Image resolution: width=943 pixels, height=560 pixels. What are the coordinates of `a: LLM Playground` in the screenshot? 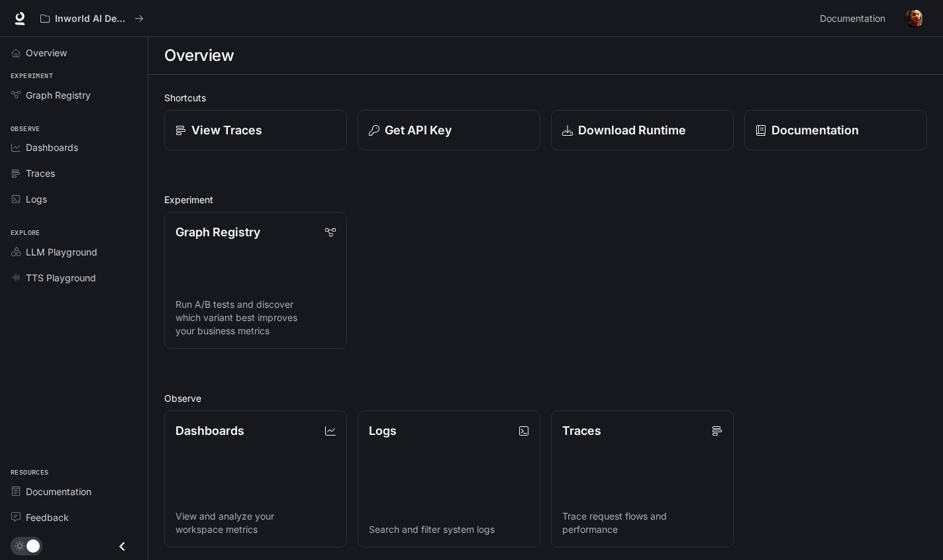 It's located at (73, 252).